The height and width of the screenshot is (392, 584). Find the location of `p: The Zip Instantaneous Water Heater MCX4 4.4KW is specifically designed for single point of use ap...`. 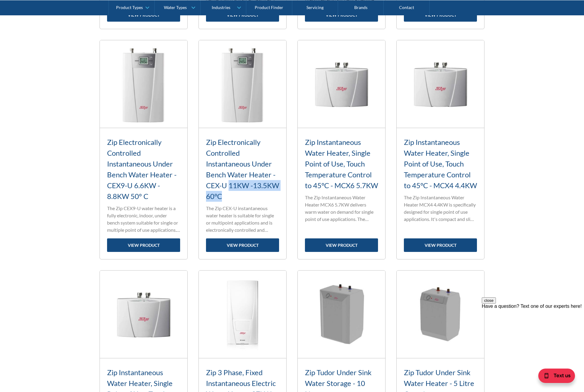

p: The Zip Instantaneous Water Heater MCX4 4.4KW is specifically designed for single point of use ap... is located at coordinates (440, 208).